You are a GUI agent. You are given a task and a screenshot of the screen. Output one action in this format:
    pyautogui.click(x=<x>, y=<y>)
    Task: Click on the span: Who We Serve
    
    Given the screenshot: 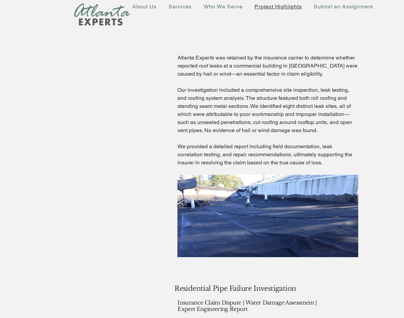 What is the action you would take?
    pyautogui.click(x=223, y=6)
    